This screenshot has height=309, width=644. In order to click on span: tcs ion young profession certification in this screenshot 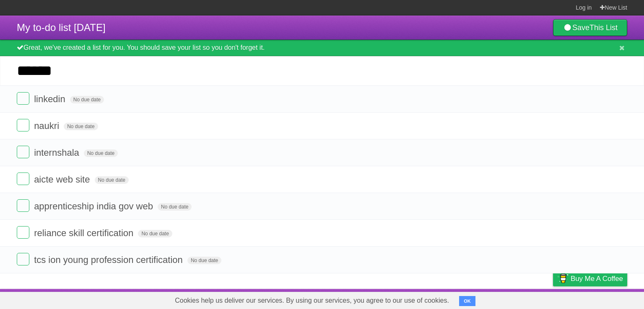, I will do `click(109, 260)`.